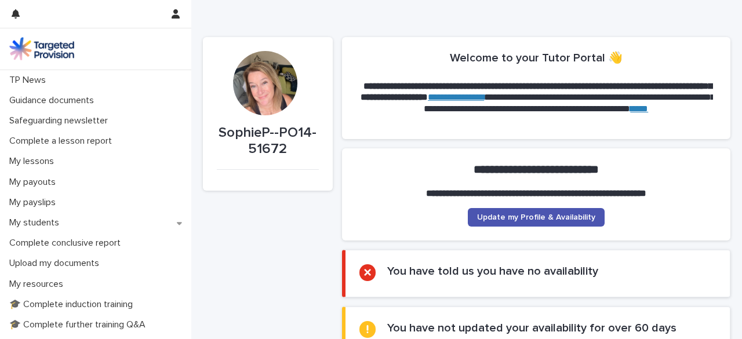  Describe the element at coordinates (38, 284) in the screenshot. I see `p: My resources` at that location.